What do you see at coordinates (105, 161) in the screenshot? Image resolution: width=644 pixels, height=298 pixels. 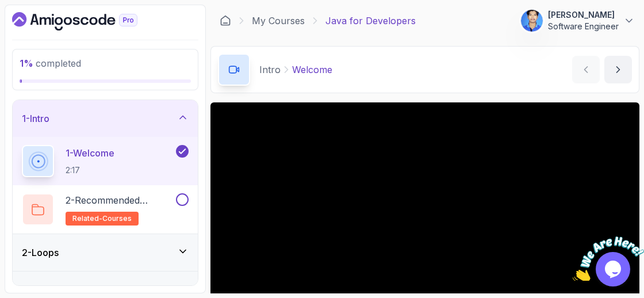 I see `button: 1-Welcome2:17` at bounding box center [105, 161].